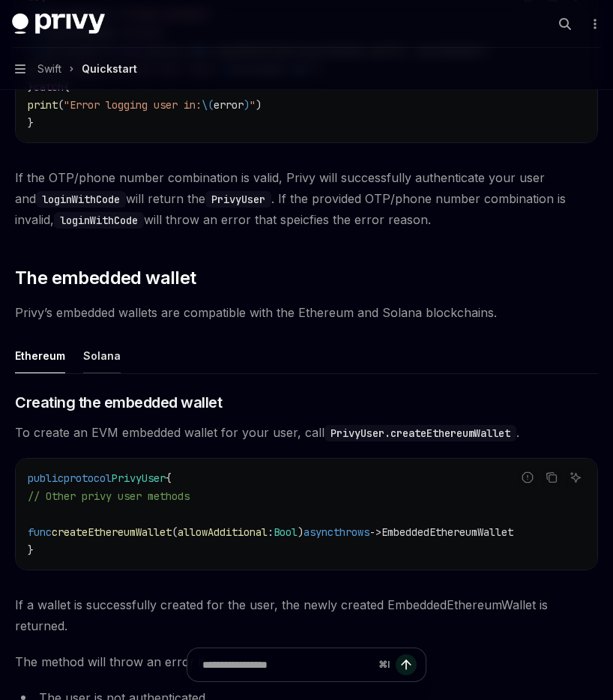 The height and width of the screenshot is (700, 613). What do you see at coordinates (133, 105) in the screenshot?
I see `span: "Error logging user in:` at bounding box center [133, 105].